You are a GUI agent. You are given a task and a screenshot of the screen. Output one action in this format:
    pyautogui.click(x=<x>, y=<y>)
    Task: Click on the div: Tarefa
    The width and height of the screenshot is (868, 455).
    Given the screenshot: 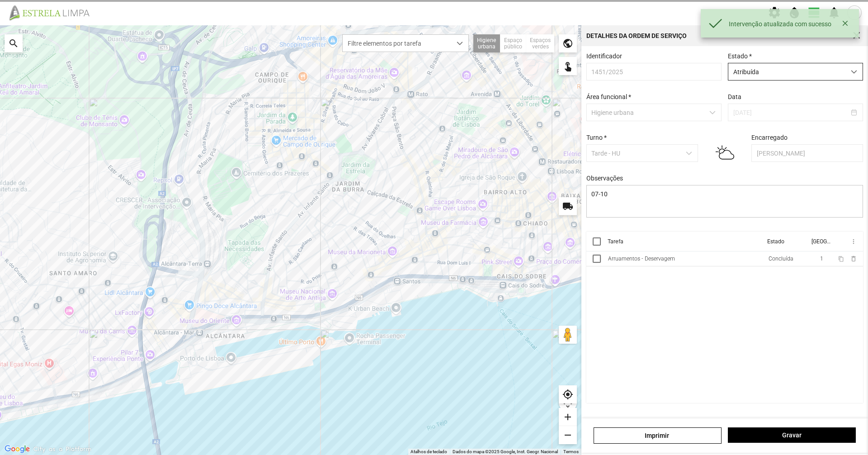 What is the action you would take?
    pyautogui.click(x=615, y=241)
    